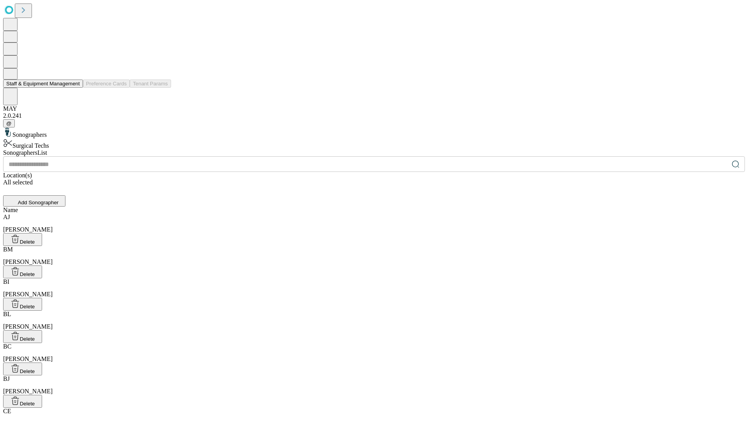 The width and height of the screenshot is (748, 421). Describe the element at coordinates (7, 411) in the screenshot. I see `span: CE` at that location.